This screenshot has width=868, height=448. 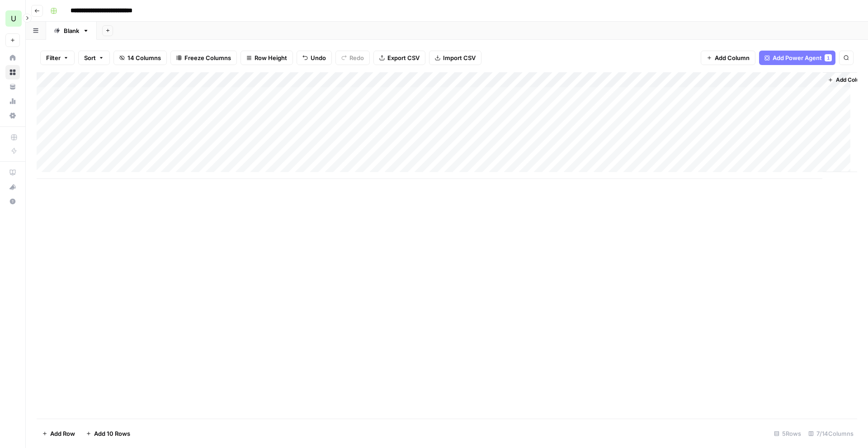 I want to click on div: Blank, so click(x=71, y=31).